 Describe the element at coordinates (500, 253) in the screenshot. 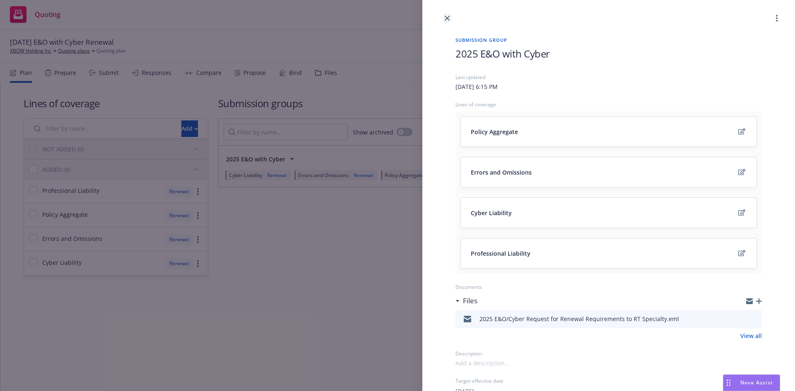

I see `span: Professional Liability` at that location.